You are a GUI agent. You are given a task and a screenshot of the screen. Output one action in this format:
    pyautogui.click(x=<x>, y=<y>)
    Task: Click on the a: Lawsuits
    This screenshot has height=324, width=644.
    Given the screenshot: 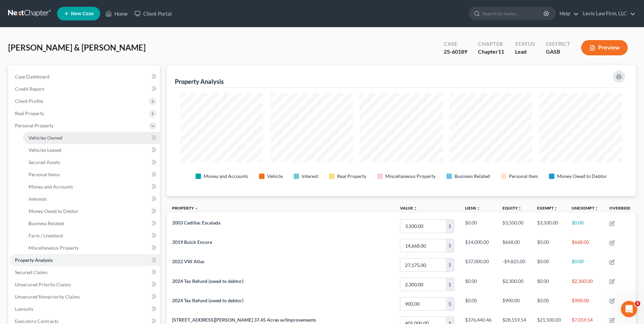 What is the action you would take?
    pyautogui.click(x=85, y=309)
    